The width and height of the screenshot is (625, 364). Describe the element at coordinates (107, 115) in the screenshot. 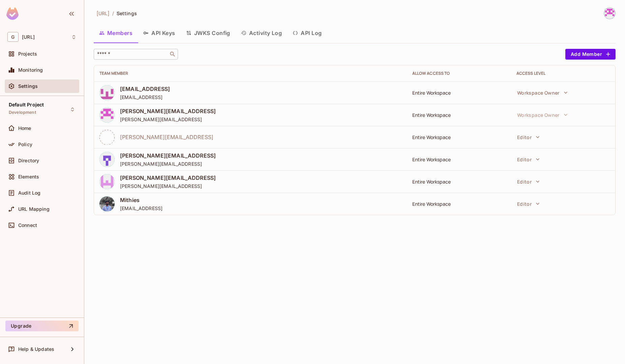

I see `img: 225176913` at that location.